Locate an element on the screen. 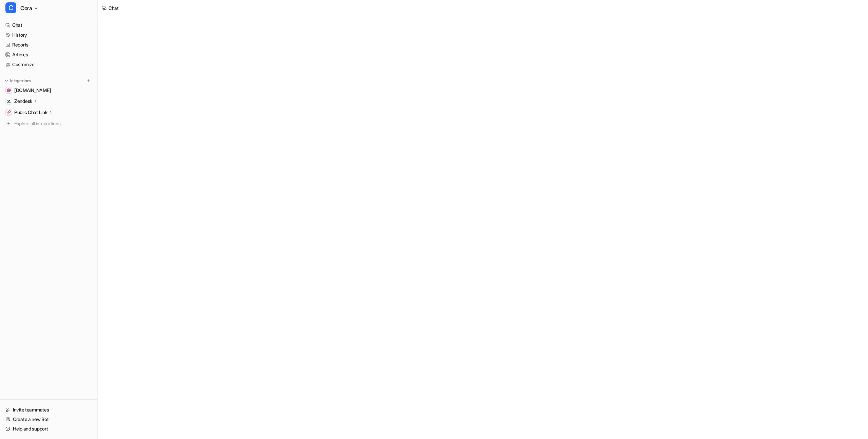  a: Explore all integrations is located at coordinates (48, 124).